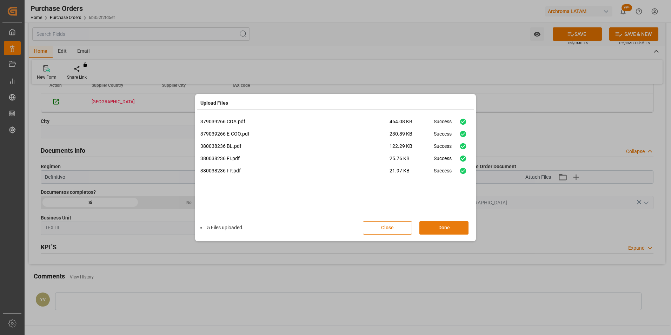 The width and height of the screenshot is (671, 335). What do you see at coordinates (387, 228) in the screenshot?
I see `button: Close` at bounding box center [387, 228].